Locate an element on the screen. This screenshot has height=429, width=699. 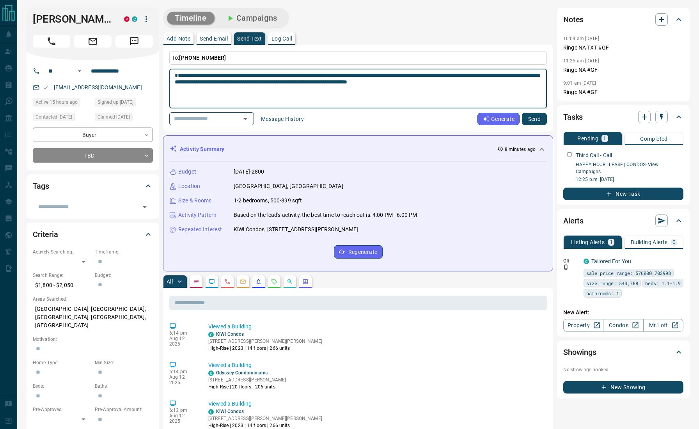
svg: Opportunities is located at coordinates (290, 282).